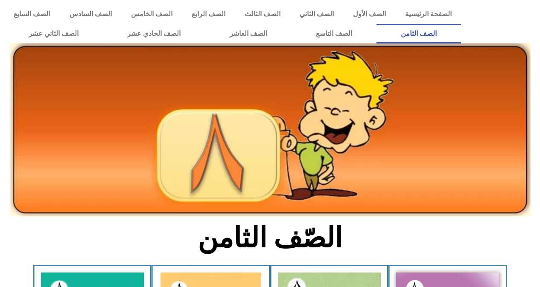 The image size is (540, 287). Describe the element at coordinates (154, 34) in the screenshot. I see `a: الصف الحادي عشر` at that location.